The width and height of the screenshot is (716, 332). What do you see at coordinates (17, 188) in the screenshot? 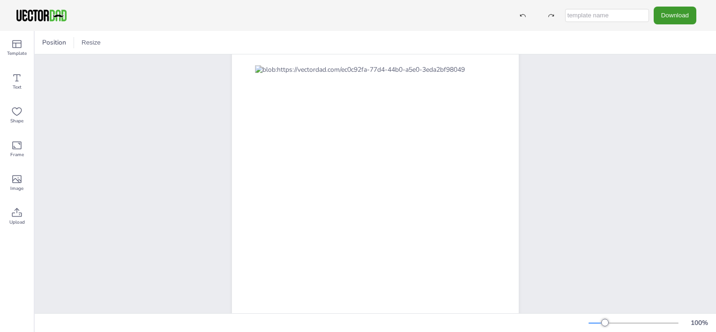
I see `span: Image` at bounding box center [17, 188].